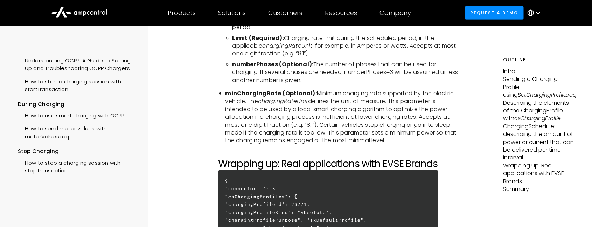 This screenshot has width=592, height=227. I want to click on div: How to send meter values with meterValues.req, so click(77, 132).